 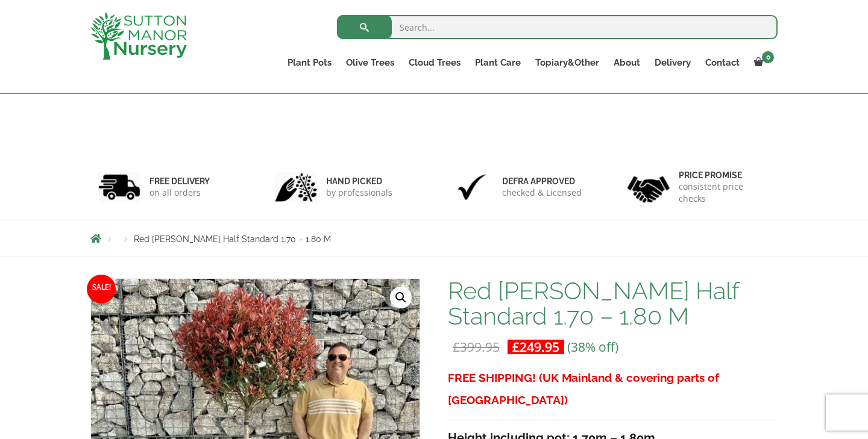 What do you see at coordinates (627, 62) in the screenshot?
I see `a: About` at bounding box center [627, 62].